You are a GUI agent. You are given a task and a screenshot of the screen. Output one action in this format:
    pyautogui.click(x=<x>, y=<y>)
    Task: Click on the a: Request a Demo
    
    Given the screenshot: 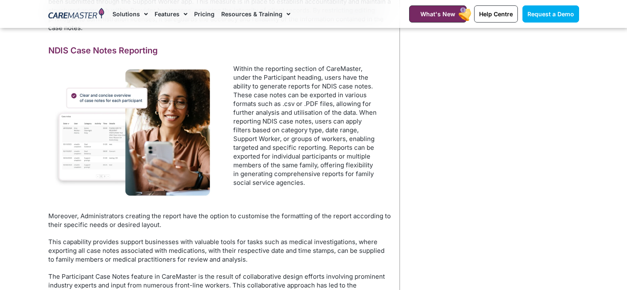 What is the action you would take?
    pyautogui.click(x=551, y=14)
    